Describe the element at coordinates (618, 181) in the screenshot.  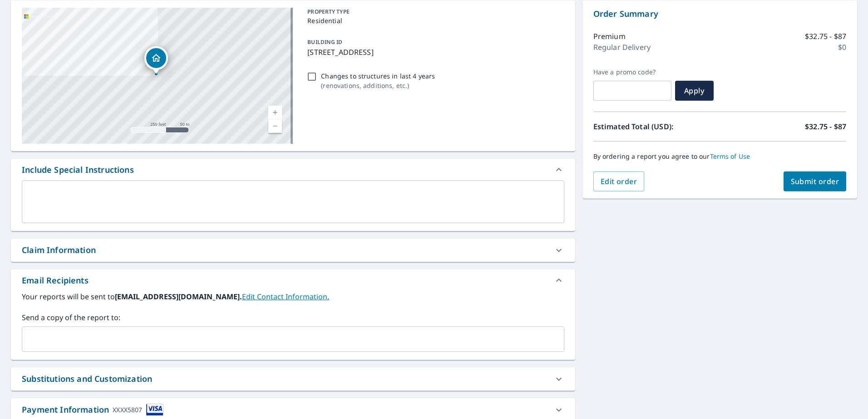
I see `span: Edit order` at that location.